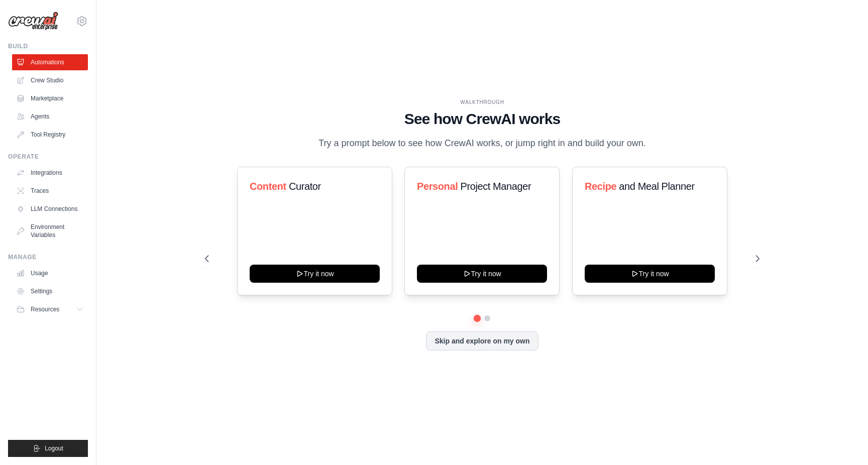 Image resolution: width=868 pixels, height=465 pixels. I want to click on a: Settings, so click(50, 291).